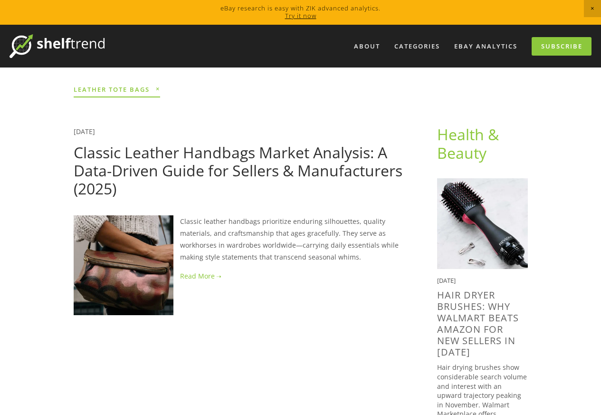 Image resolution: width=601 pixels, height=415 pixels. What do you see at coordinates (367, 46) in the screenshot?
I see `a: About` at bounding box center [367, 46].